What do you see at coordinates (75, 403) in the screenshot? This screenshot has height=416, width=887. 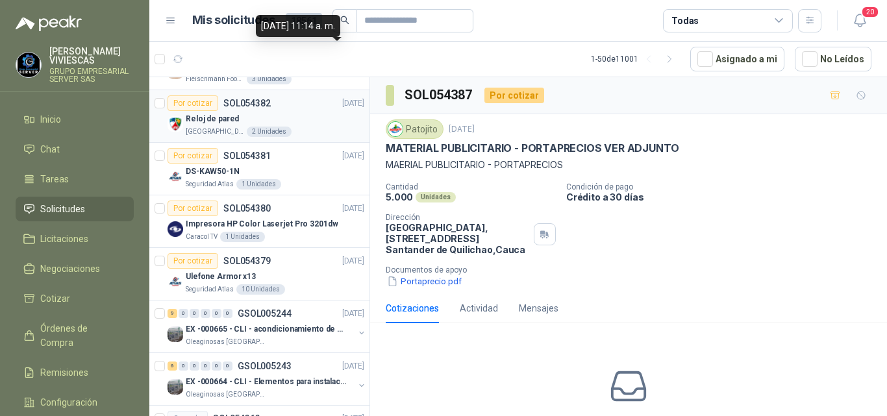 I see `a: Configuración` at bounding box center [75, 403].